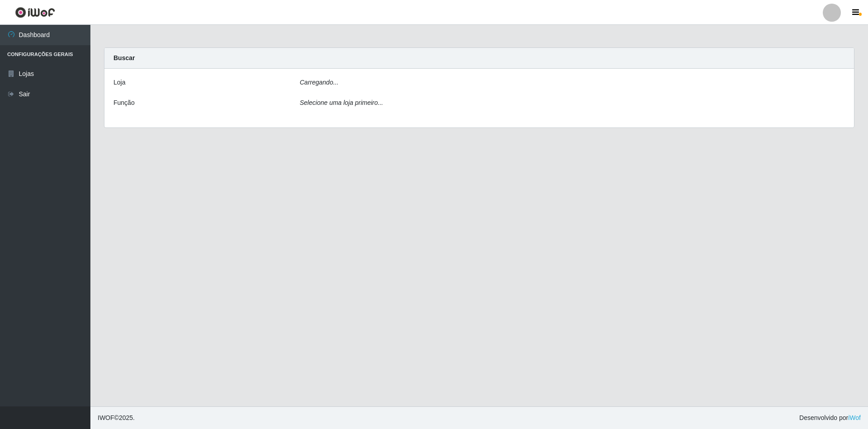  What do you see at coordinates (342, 103) in the screenshot?
I see `i: Selecione uma loja primeiro...` at bounding box center [342, 103].